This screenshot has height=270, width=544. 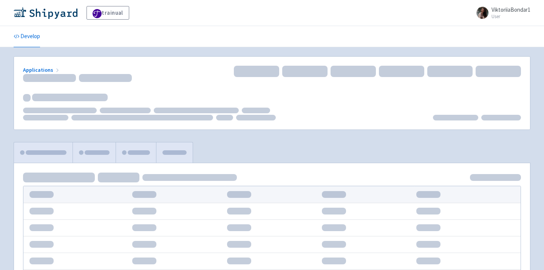 I want to click on a: trainual, so click(x=108, y=13).